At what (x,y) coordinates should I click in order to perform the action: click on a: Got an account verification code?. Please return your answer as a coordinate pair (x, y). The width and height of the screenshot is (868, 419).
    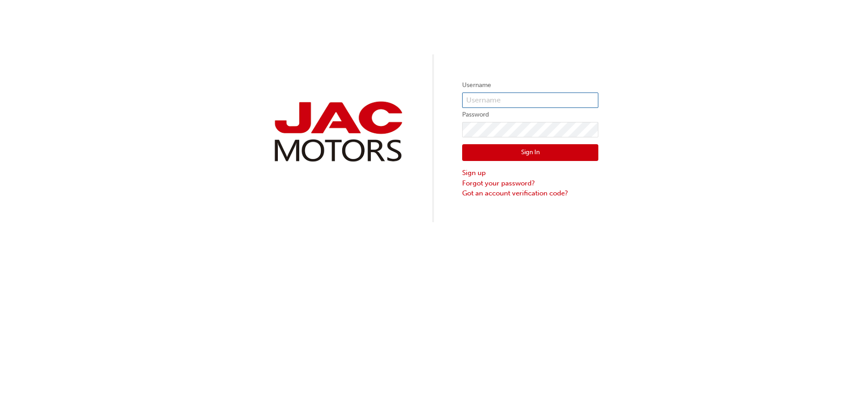
    Looking at the image, I should click on (530, 193).